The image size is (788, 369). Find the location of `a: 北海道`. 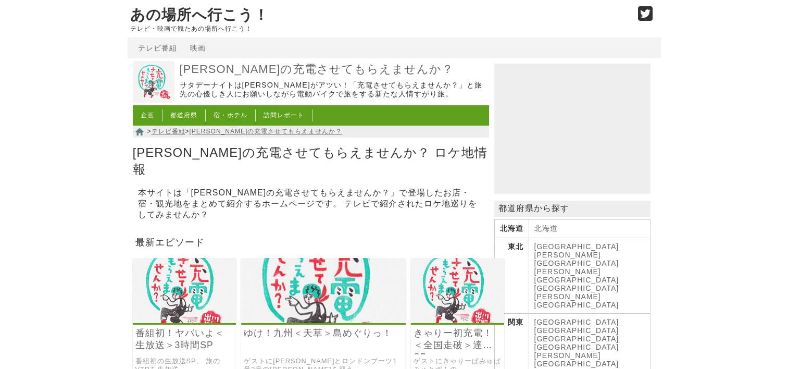

a: 北海道 is located at coordinates (546, 228).